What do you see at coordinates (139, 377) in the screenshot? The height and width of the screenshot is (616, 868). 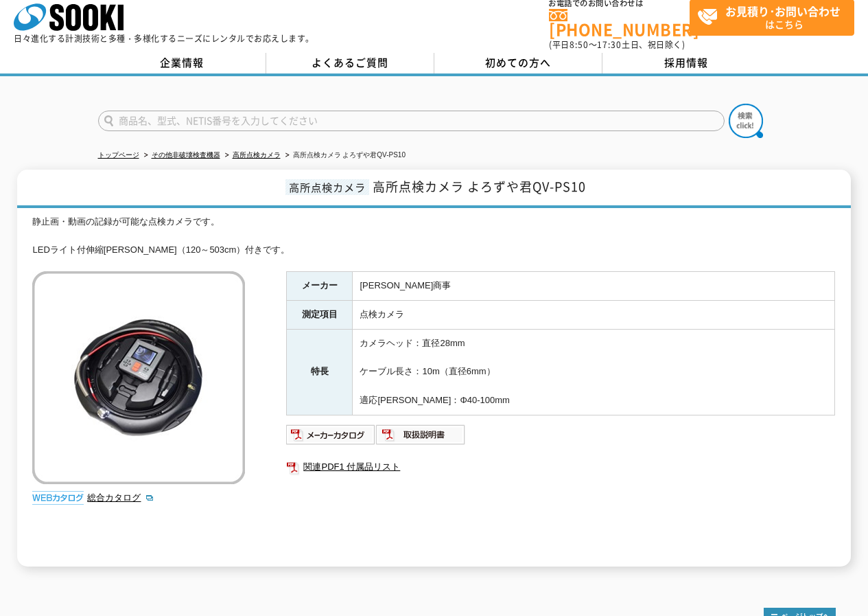 I see `img: 高所点検カメラ よろずや君QV-PS10` at bounding box center [139, 377].